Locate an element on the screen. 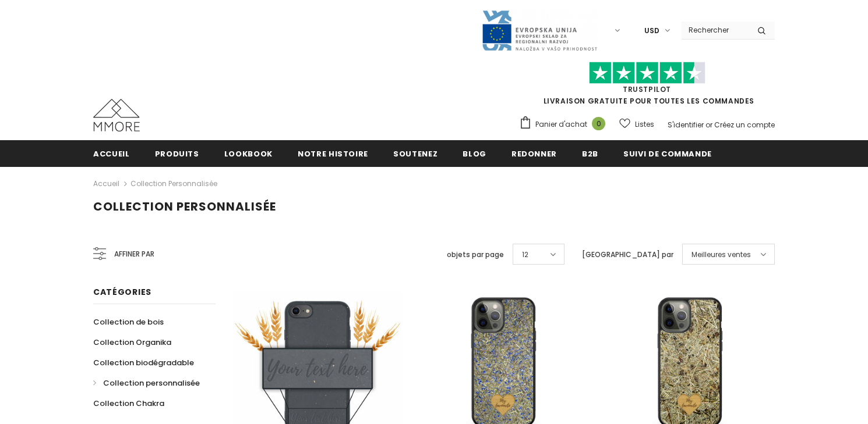 This screenshot has height=424, width=868. a: Collection biodégradable is located at coordinates (143, 363).